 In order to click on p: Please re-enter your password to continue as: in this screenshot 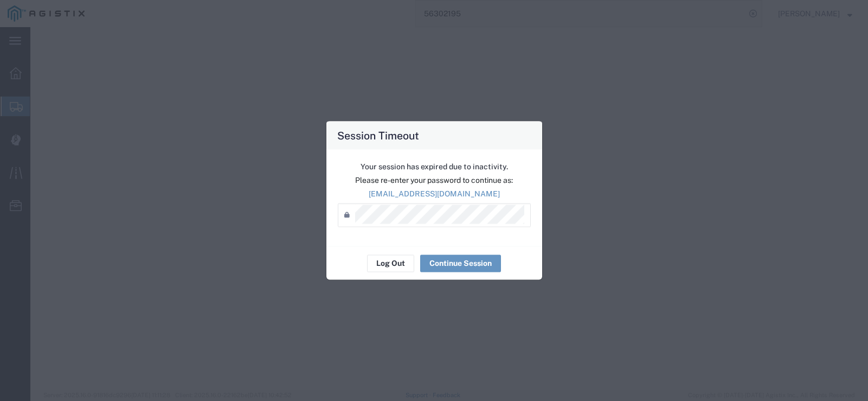, I will do `click(434, 180)`.